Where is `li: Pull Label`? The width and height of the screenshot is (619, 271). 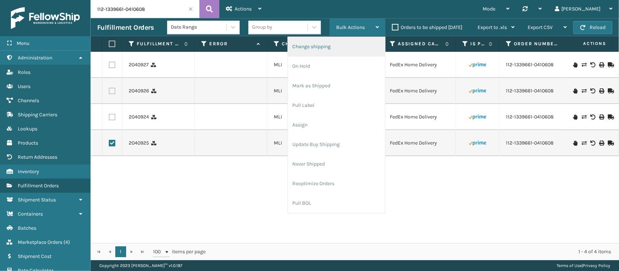
li: Pull Label is located at coordinates (336, 105).